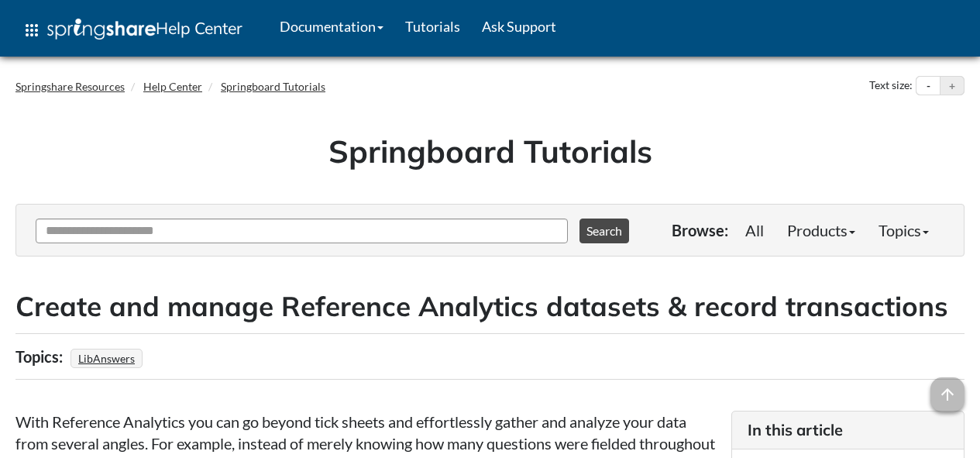 This screenshot has width=980, height=458. I want to click on a: apps Help Center, so click(133, 30).